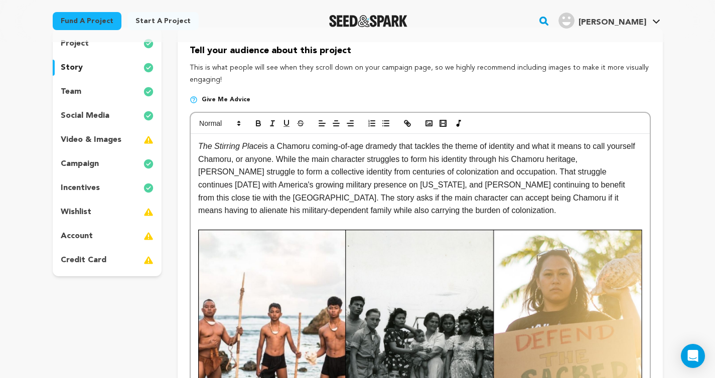  Describe the element at coordinates (107, 164) in the screenshot. I see `button: campaign` at that location.